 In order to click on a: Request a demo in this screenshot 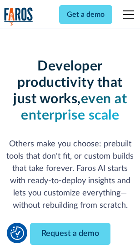, I will do `click(70, 234)`.